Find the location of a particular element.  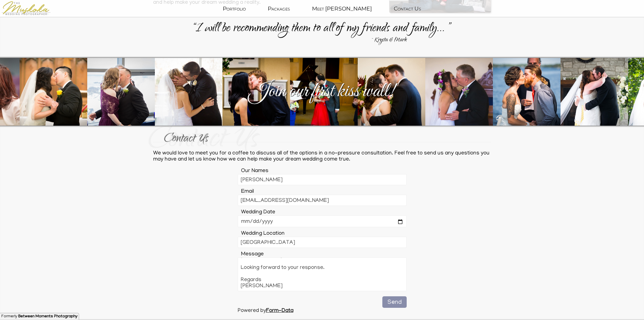

label: Our Names is located at coordinates (324, 171).